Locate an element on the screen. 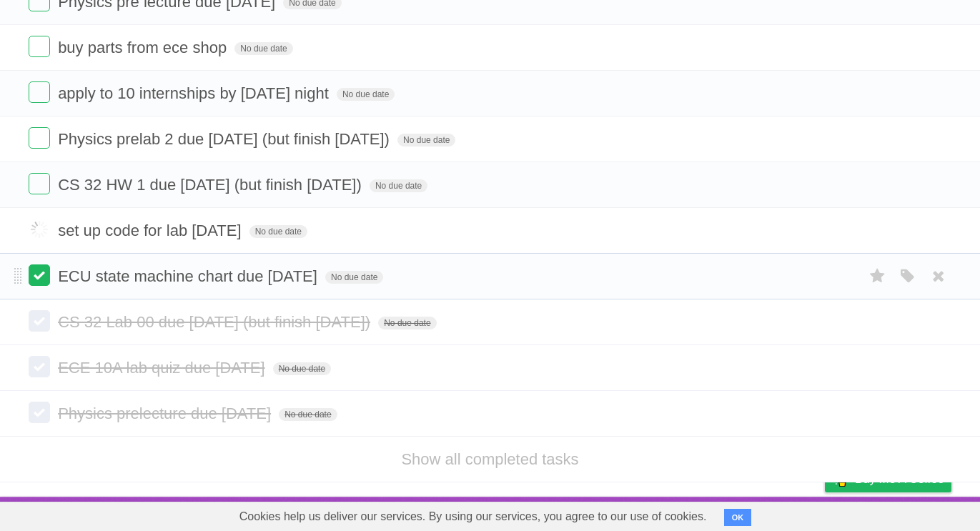  a: About is located at coordinates (650, 514).